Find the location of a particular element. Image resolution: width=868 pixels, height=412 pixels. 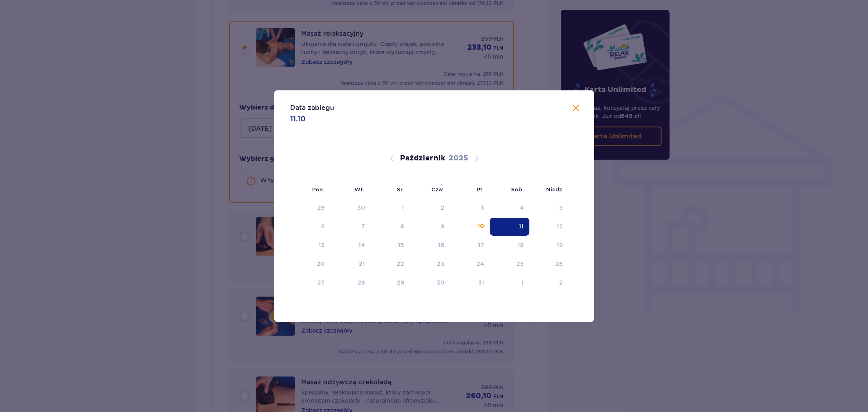

td: Data niedostępna. czwartek, 2 października 2025 is located at coordinates (430, 208).